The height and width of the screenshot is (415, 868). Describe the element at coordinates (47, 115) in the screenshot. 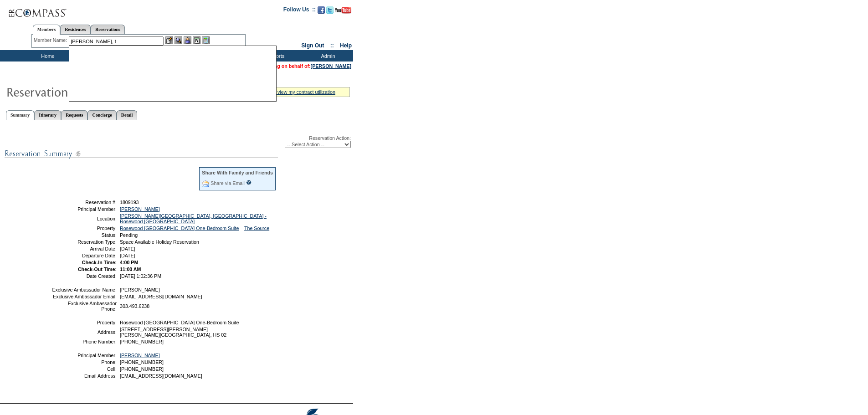

I see `a: Itinerary` at that location.